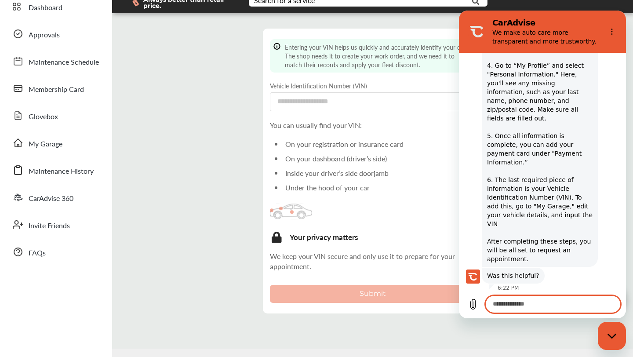 The image size is (633, 357). What do you see at coordinates (45, 144) in the screenshot?
I see `span: My Garage` at bounding box center [45, 144].